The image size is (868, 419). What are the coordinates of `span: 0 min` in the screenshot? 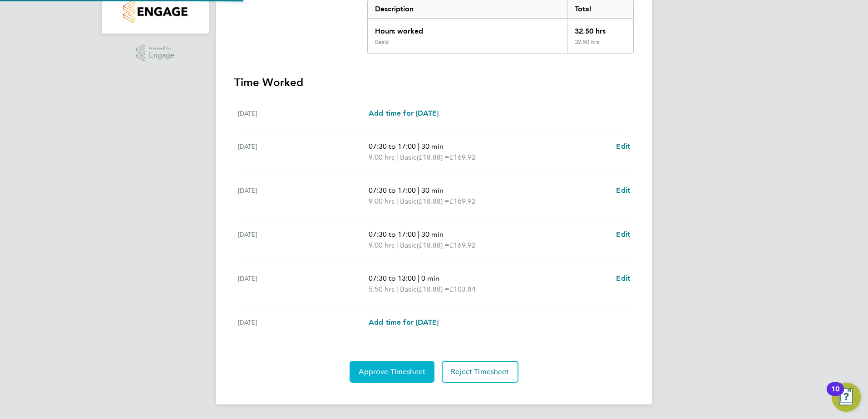 It's located at (430, 278).